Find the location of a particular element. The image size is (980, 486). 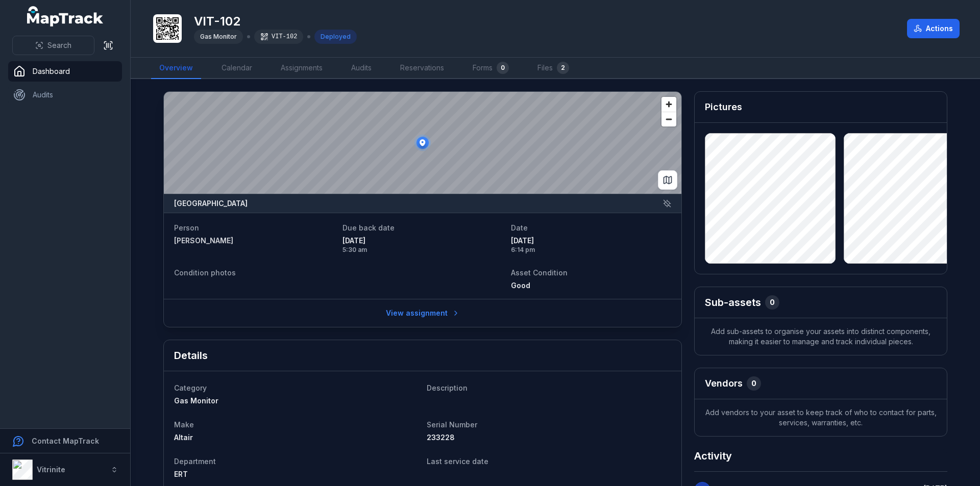

button: Actions is located at coordinates (934, 29).